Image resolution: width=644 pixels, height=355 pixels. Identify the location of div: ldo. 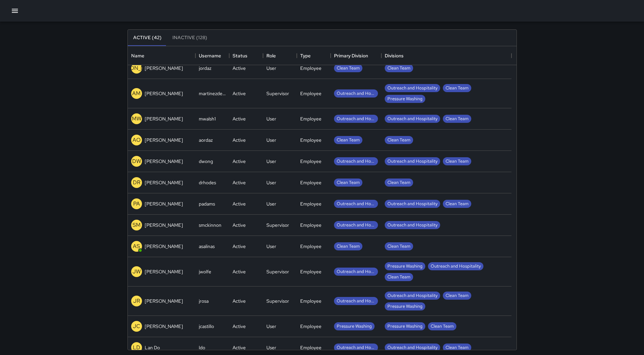
(202, 348).